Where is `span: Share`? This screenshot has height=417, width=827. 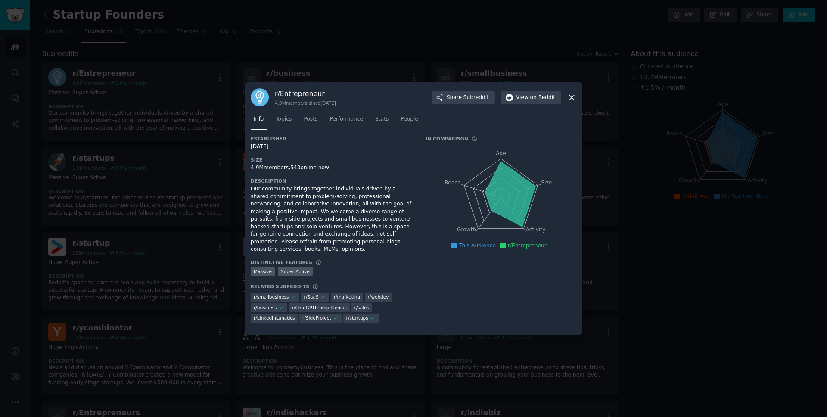
span: Share is located at coordinates (468, 98).